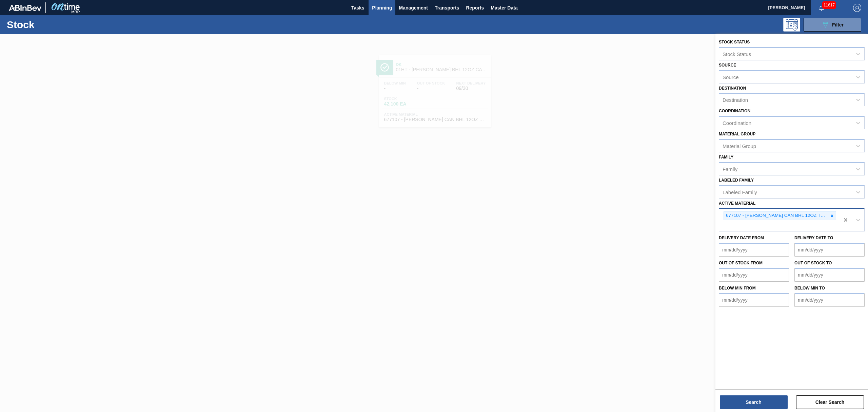  What do you see at coordinates (792, 24) in the screenshot?
I see `div: Programming: no user selected` at bounding box center [792, 24].